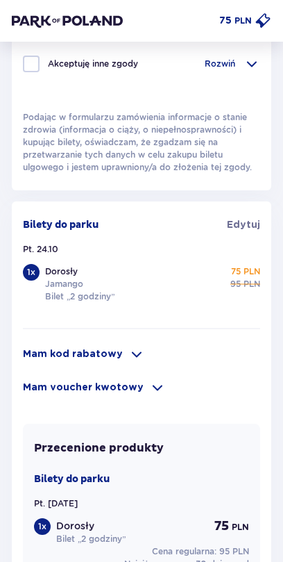 The image size is (283, 562). I want to click on span: Edytuj, so click(244, 225).